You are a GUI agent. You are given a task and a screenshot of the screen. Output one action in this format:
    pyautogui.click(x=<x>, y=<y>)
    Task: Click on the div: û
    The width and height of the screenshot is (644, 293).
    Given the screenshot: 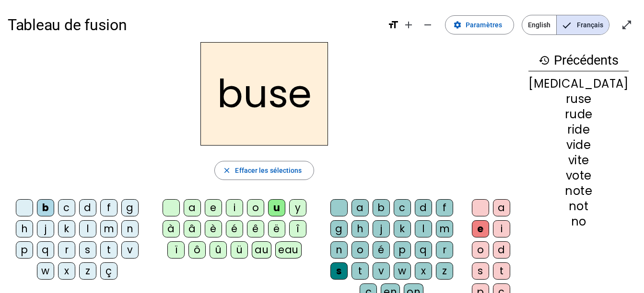 What is the action you would take?
    pyautogui.click(x=218, y=250)
    